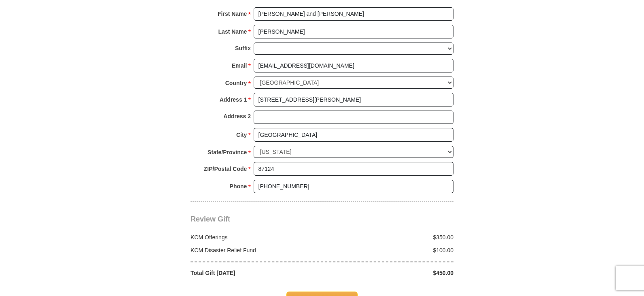 Image resolution: width=644 pixels, height=296 pixels. I want to click on div: KCM Disaster Relief Fund, so click(255, 250).